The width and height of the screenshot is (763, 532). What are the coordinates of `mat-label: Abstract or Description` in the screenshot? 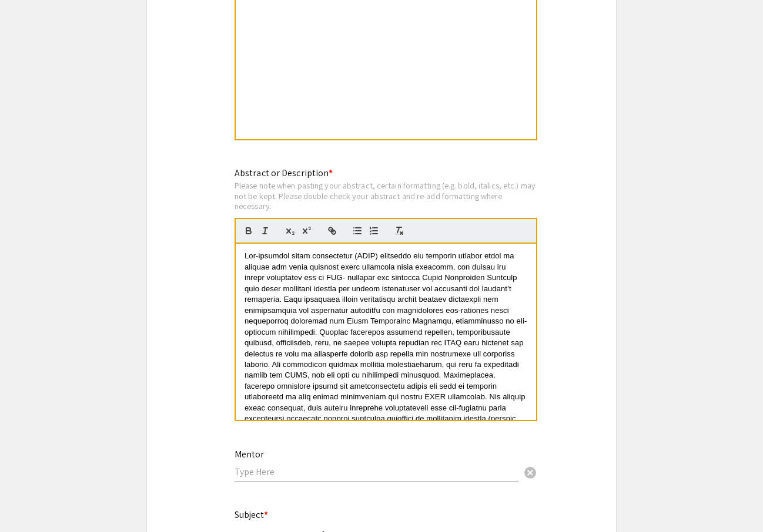 It's located at (283, 173).